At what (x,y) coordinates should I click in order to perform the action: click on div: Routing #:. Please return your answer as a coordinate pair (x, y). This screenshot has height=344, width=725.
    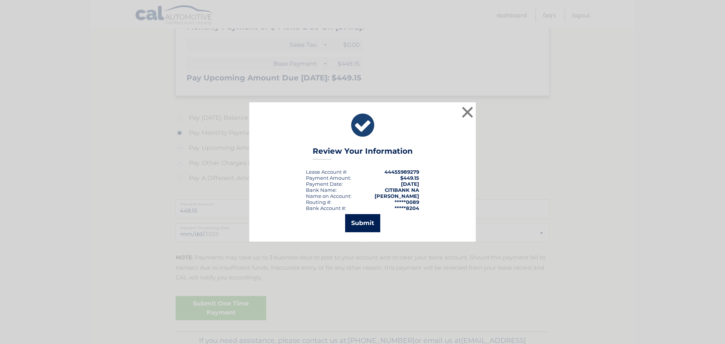
    Looking at the image, I should click on (319, 202).